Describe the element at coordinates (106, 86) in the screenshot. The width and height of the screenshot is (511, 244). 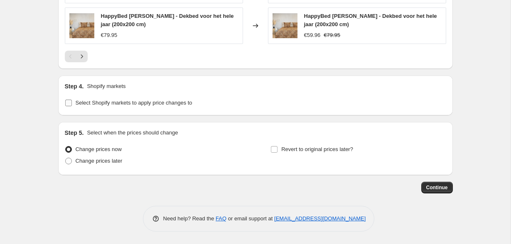
I see `p: Shopify markets` at that location.